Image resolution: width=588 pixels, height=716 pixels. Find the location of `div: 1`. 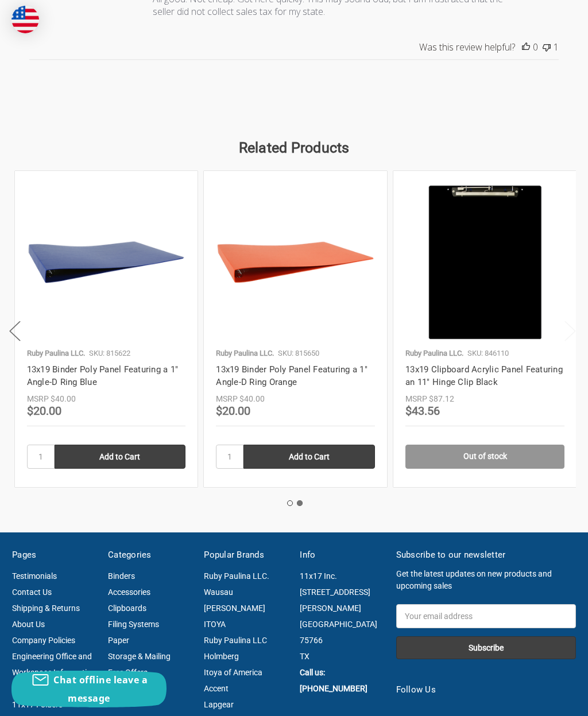

div: 1 is located at coordinates (556, 47).